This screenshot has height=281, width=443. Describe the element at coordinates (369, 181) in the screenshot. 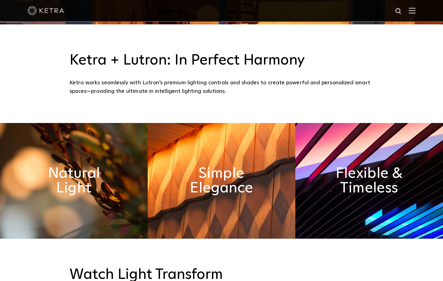

I see `h2: Flexible & Timeless` at that location.